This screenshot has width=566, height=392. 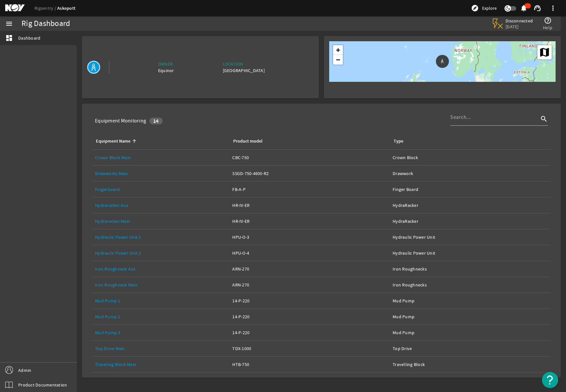 I want to click on input: Search..., so click(x=494, y=117).